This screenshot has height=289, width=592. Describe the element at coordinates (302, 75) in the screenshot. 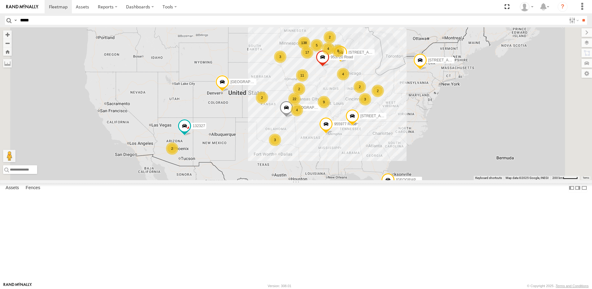

I see `div: 11` at that location.